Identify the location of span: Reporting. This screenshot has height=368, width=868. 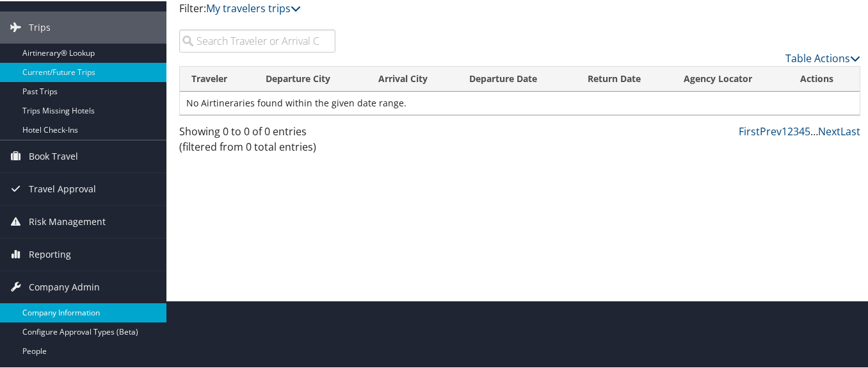
(50, 253).